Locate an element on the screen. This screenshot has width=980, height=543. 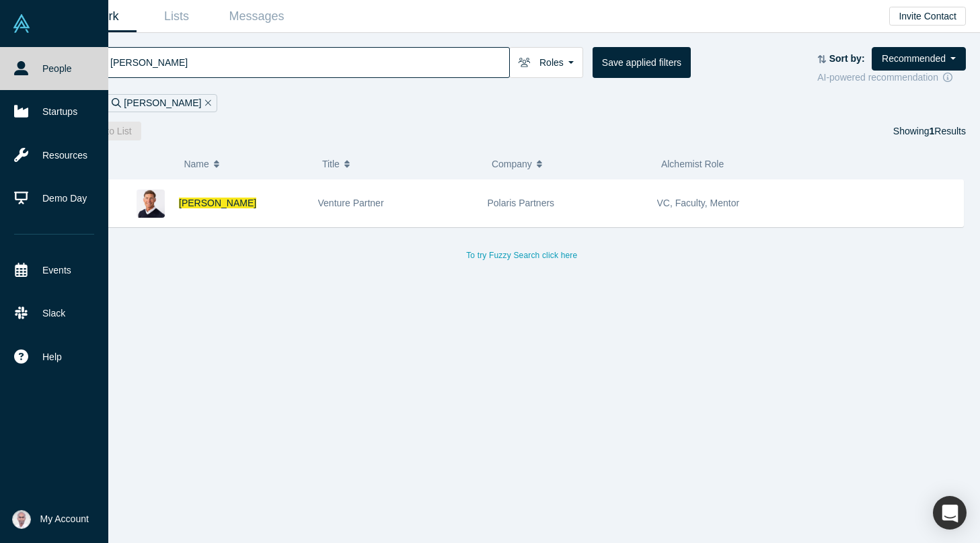
button: Recommended is located at coordinates (919, 58).